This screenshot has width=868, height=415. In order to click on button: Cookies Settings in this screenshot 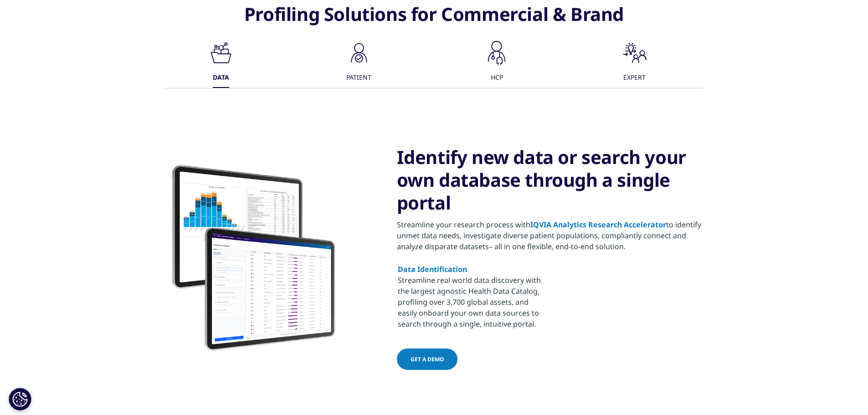, I will do `click(20, 399)`.